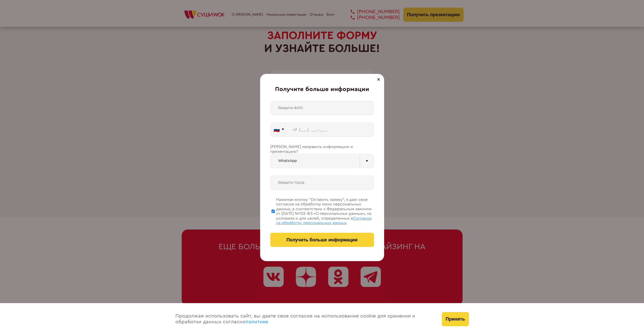 The image size is (644, 335). What do you see at coordinates (322, 240) in the screenshot?
I see `span: Получить больше информации` at bounding box center [322, 240].